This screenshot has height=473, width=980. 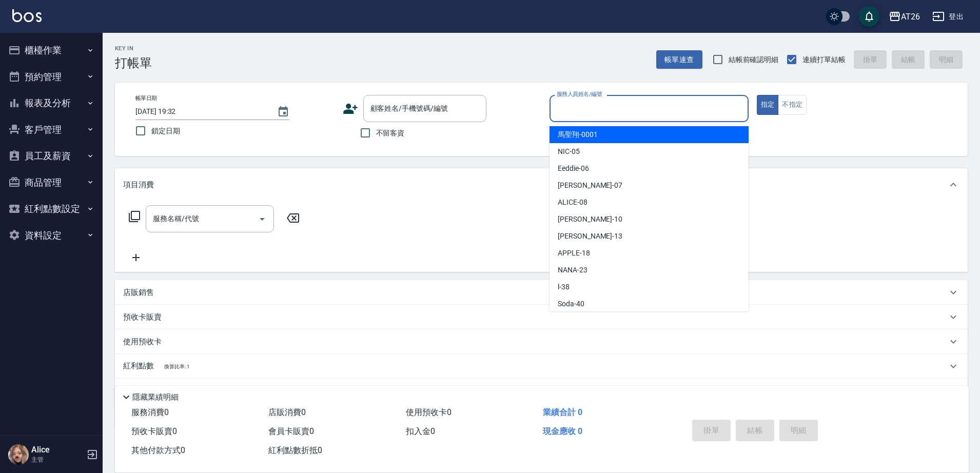 I want to click on img: Logo, so click(x=26, y=16).